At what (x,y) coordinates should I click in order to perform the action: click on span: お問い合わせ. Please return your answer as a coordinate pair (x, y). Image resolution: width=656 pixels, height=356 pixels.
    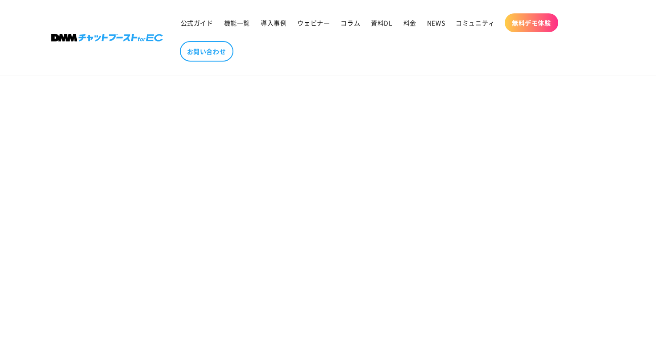
    Looking at the image, I should click on (207, 51).